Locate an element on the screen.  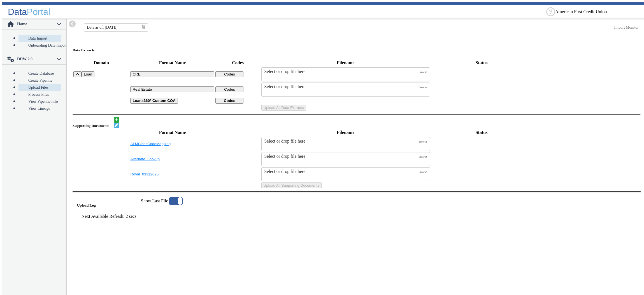
h5: Data Extracts is located at coordinates (357, 50).